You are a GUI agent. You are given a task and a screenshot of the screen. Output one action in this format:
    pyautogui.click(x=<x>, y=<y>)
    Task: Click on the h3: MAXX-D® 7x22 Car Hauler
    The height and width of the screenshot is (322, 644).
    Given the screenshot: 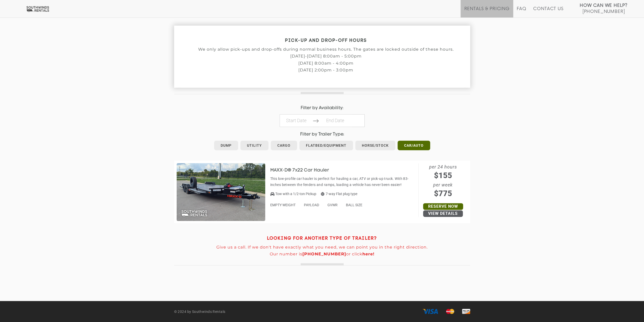 What is the action you would take?
    pyautogui.click(x=303, y=170)
    